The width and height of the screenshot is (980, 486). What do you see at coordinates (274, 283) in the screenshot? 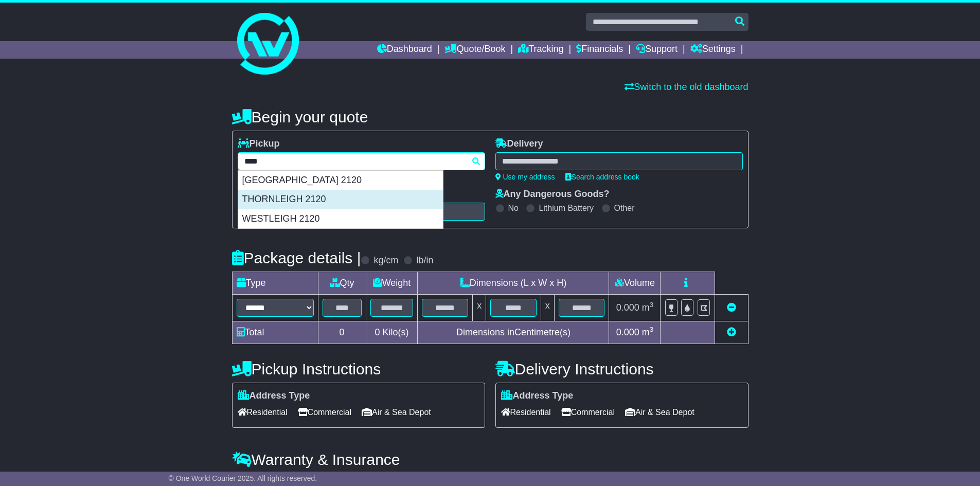
I see `td: Type` at bounding box center [274, 283].